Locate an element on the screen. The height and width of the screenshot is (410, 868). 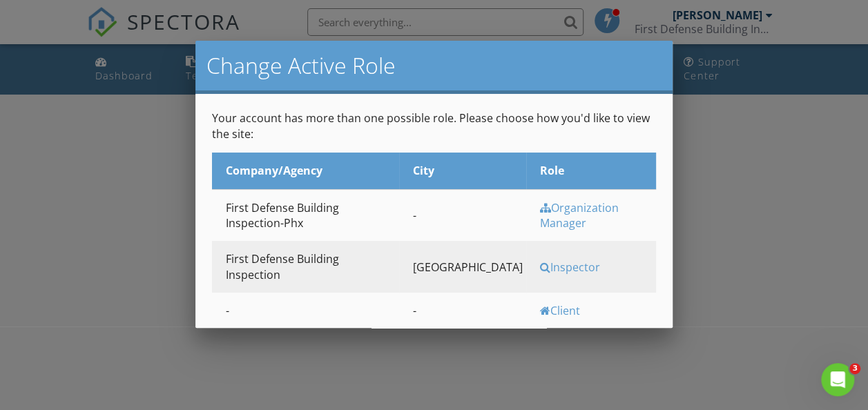
span: 3 is located at coordinates (855, 368).